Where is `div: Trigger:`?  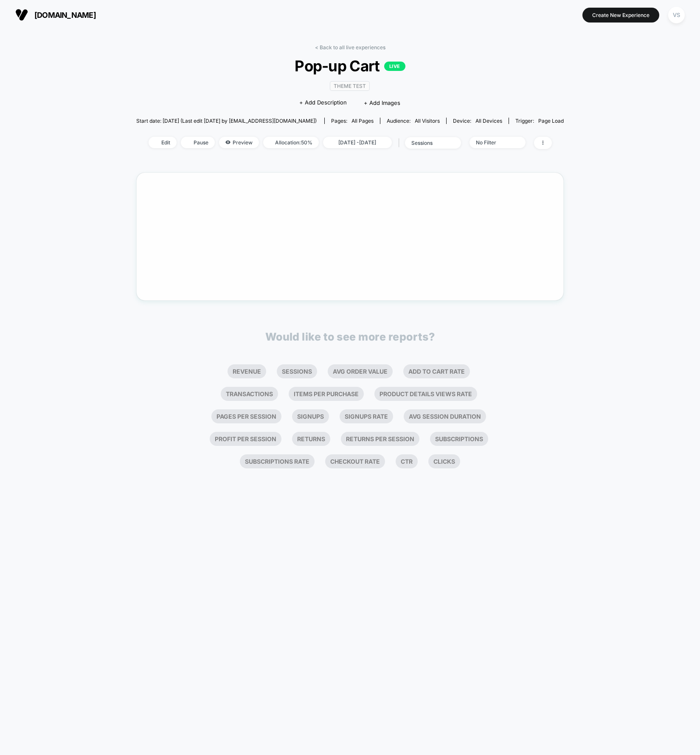
div: Trigger: is located at coordinates (539, 120).